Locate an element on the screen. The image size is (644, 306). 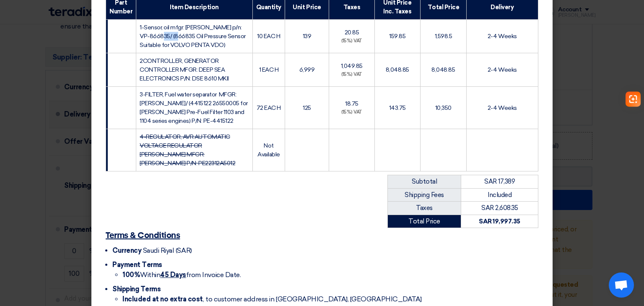
span: 10,350 is located at coordinates (443, 108).